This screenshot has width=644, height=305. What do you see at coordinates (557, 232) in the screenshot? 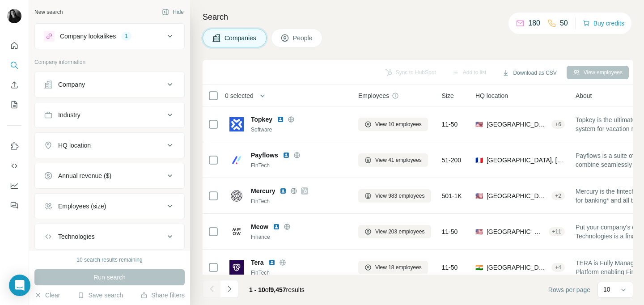
I see `div: + 11` at bounding box center [557, 232].